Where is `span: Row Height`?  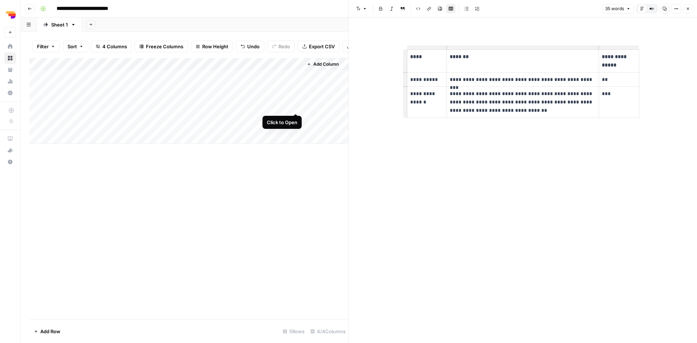
span: Row Height is located at coordinates (215, 46).